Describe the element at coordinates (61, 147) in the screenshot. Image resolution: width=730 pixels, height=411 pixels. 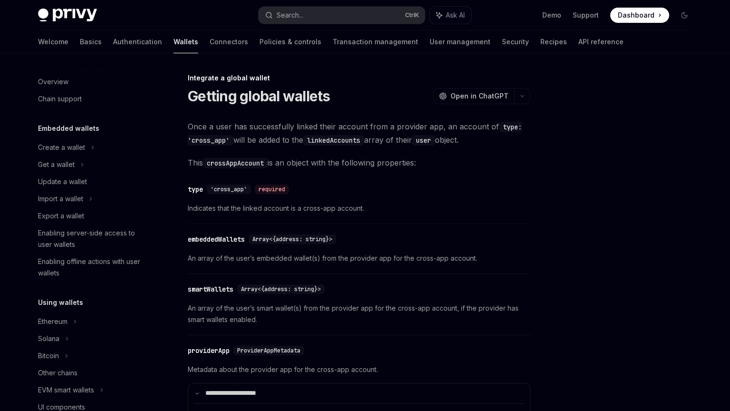
I see `div: Create a wallet` at that location.